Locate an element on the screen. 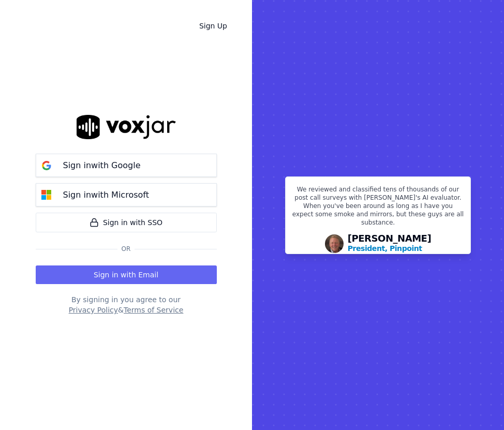  button: Terms of Service is located at coordinates (153, 310).